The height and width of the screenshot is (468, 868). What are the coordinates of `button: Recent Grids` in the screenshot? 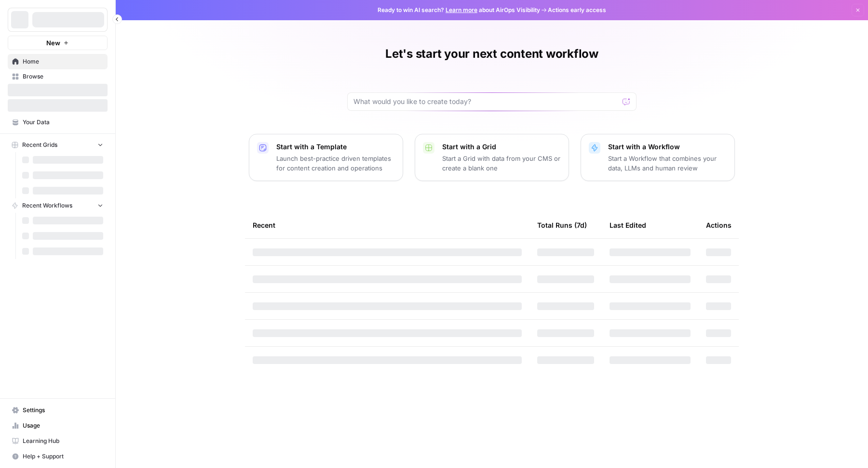 It's located at (57, 145).